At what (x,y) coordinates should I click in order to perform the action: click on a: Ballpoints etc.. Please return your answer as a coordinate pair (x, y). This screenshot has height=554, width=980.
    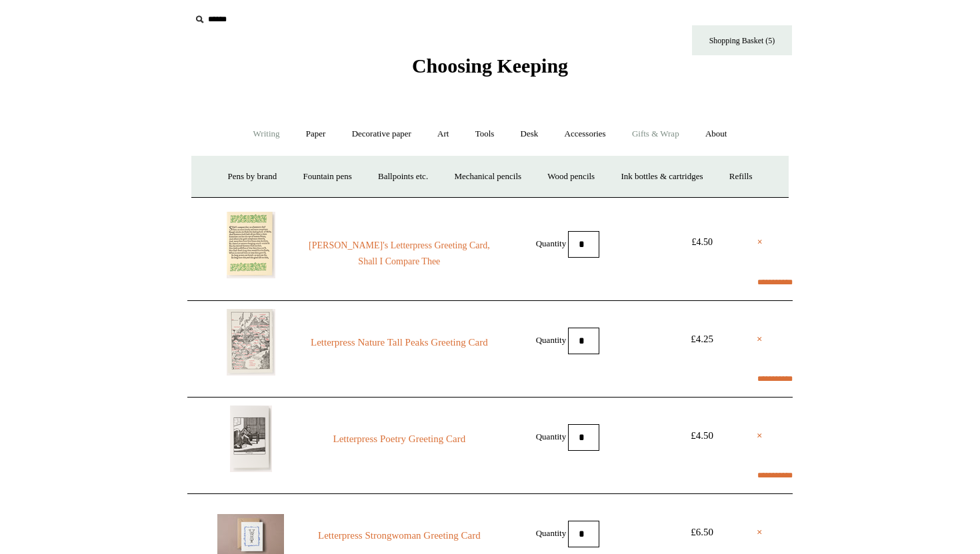
    Looking at the image, I should click on (403, 177).